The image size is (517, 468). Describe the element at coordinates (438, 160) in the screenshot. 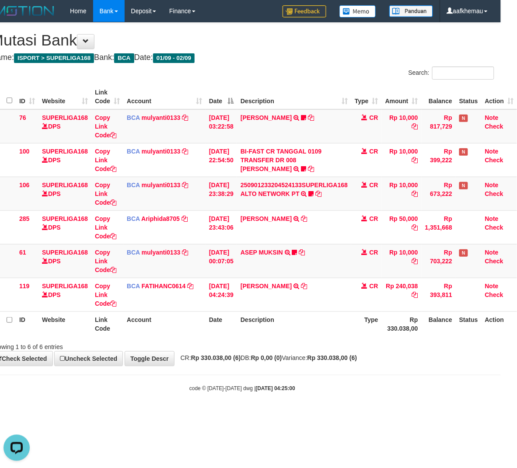

I see `td: Rp 399,222` at that location.